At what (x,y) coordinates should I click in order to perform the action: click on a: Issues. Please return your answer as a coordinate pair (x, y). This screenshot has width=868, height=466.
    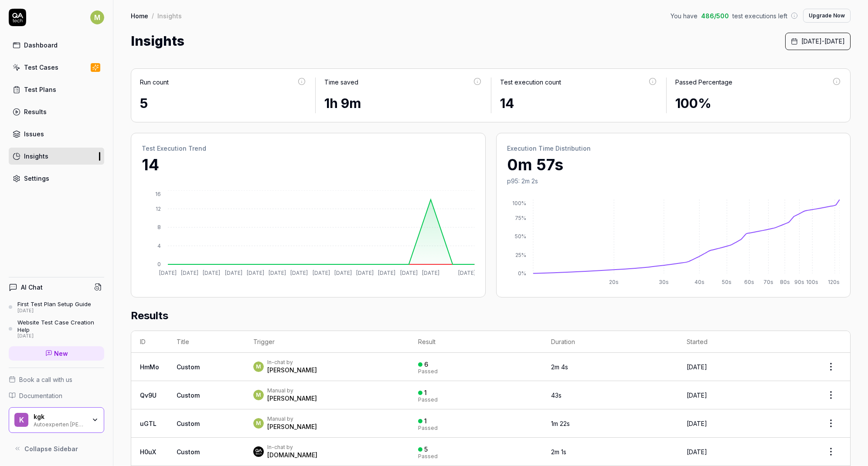
    Looking at the image, I should click on (56, 134).